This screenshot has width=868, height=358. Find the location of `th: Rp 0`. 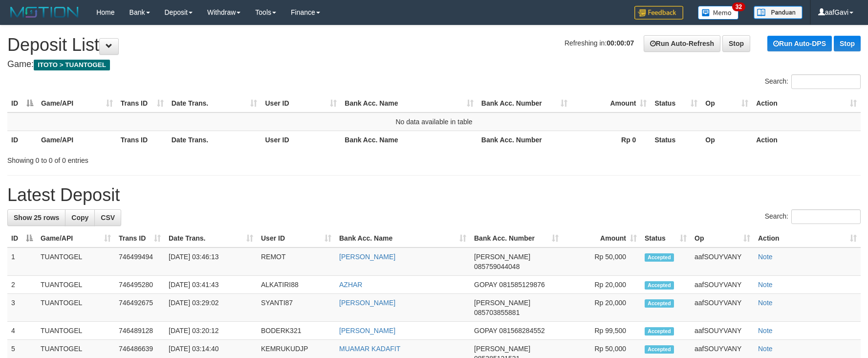

th: Rp 0 is located at coordinates (611, 139).